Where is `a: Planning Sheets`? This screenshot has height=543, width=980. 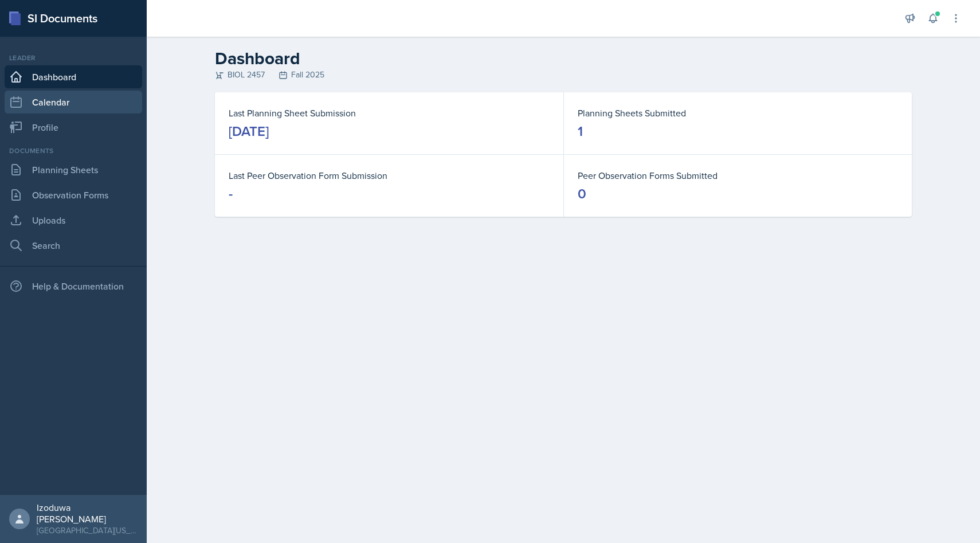 a: Planning Sheets is located at coordinates (73, 169).